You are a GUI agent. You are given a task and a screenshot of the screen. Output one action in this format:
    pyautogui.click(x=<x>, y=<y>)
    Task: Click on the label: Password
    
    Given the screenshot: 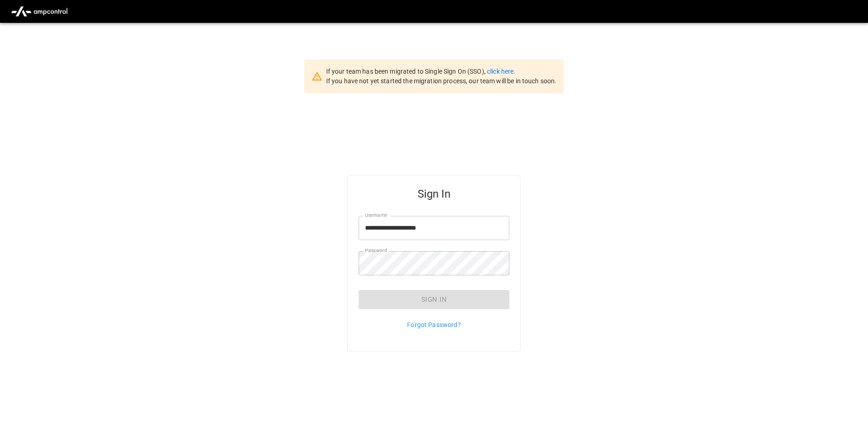 What is the action you would take?
    pyautogui.click(x=376, y=250)
    